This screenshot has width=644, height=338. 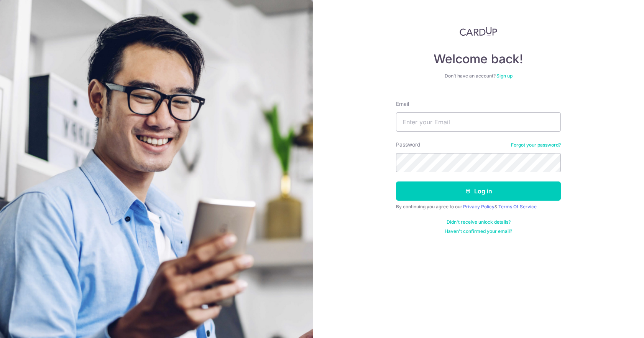 I want to click on a: Sign up, so click(x=504, y=76).